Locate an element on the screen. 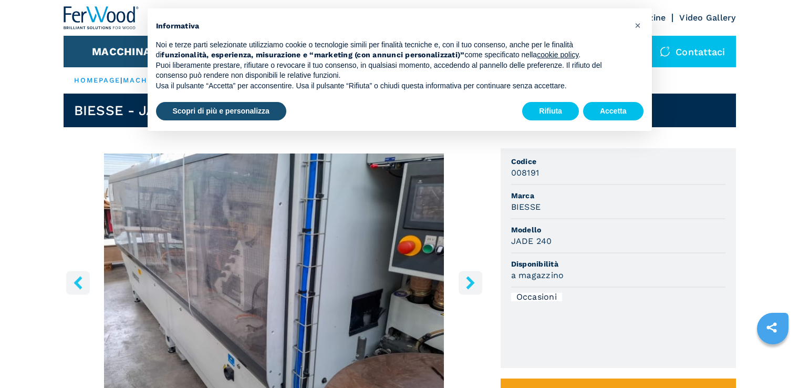  span: Marca is located at coordinates (618, 195).